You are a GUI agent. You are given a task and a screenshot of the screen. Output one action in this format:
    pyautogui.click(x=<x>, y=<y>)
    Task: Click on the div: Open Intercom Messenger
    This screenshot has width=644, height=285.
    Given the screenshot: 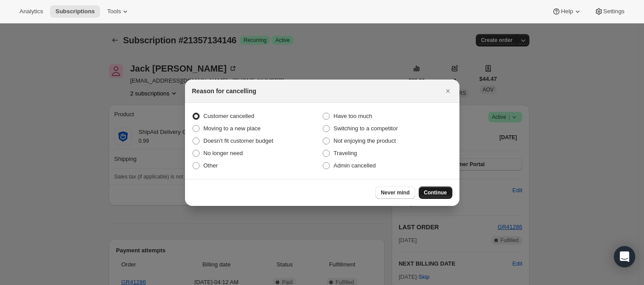 What is the action you would take?
    pyautogui.click(x=625, y=257)
    